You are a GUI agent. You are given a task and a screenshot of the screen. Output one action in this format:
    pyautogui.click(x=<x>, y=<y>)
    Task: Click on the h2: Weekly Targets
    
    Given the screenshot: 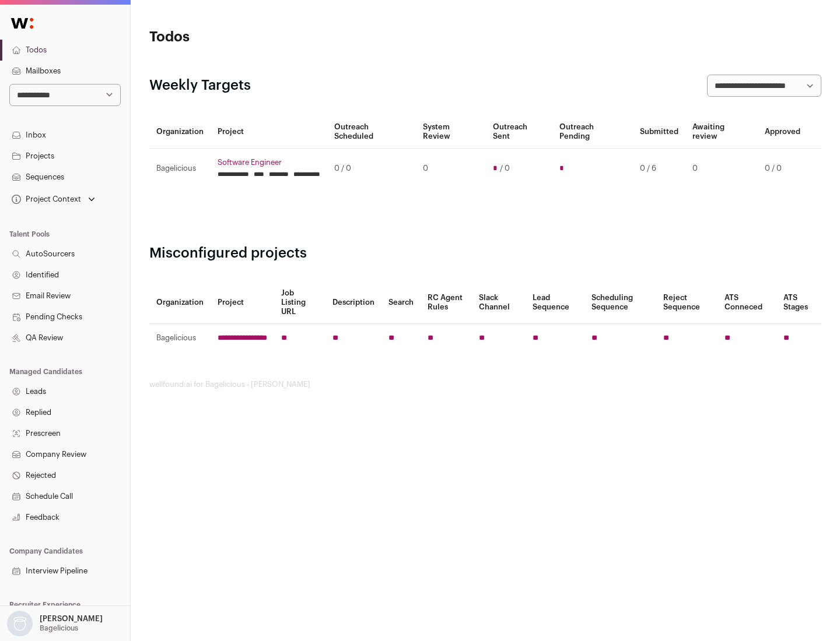 What is the action you would take?
    pyautogui.click(x=200, y=86)
    